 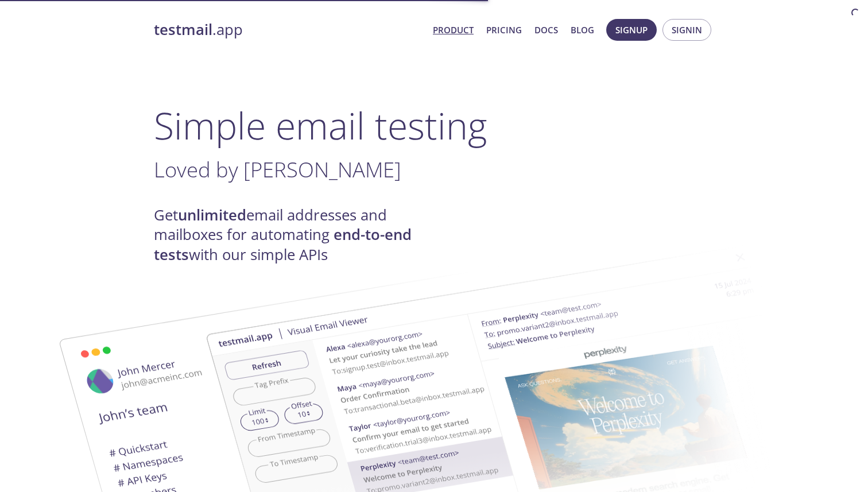 I want to click on a: Blog, so click(x=582, y=30).